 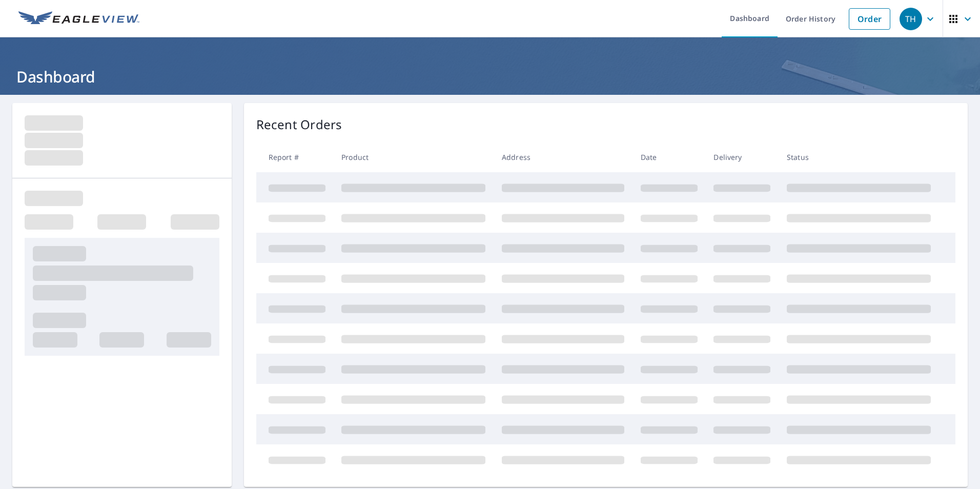 I want to click on th: Report #, so click(x=295, y=157).